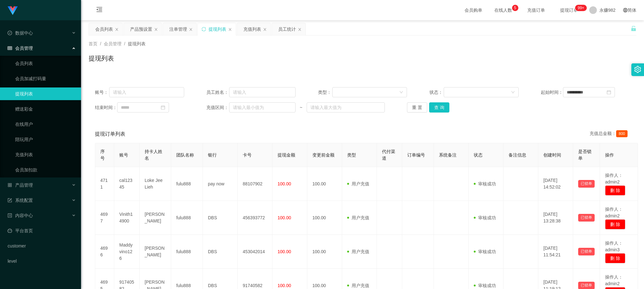 This screenshot has height=289, width=644. I want to click on span: 数据中心, so click(20, 33).